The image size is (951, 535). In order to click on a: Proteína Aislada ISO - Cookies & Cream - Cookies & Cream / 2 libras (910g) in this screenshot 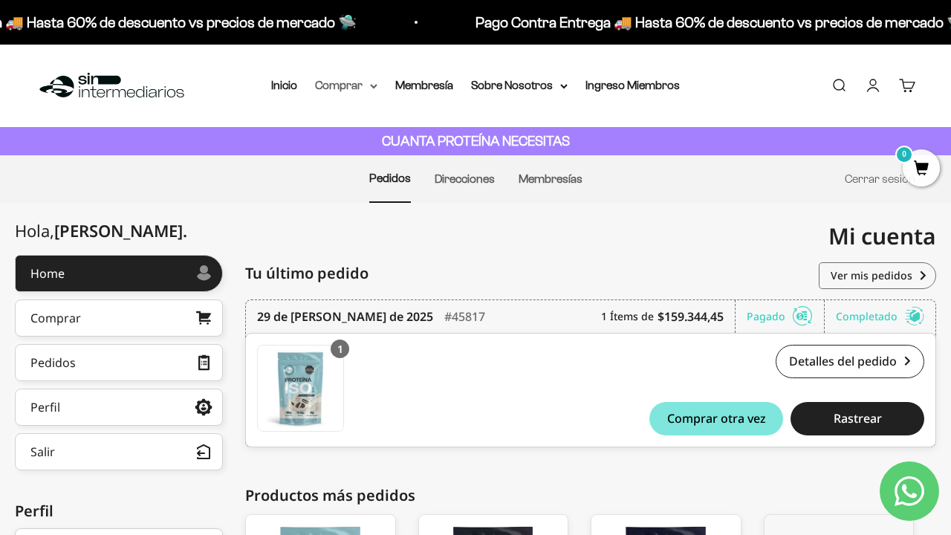, I will do `click(300, 388)`.